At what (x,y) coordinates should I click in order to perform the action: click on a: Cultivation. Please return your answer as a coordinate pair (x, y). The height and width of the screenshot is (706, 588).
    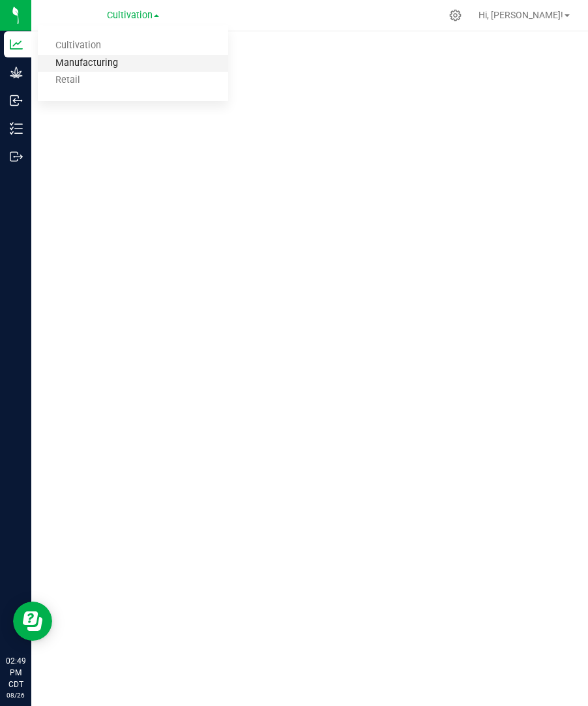
    Looking at the image, I should click on (133, 46).